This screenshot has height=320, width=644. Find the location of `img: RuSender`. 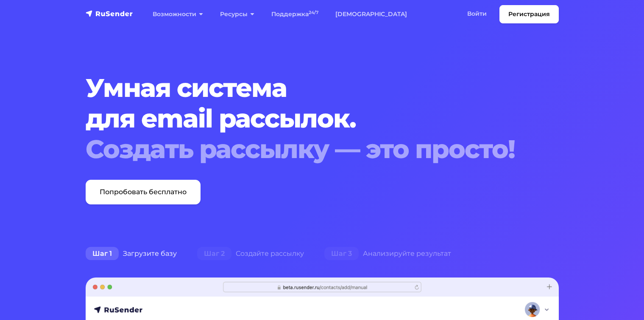

img: RuSender is located at coordinates (109, 14).